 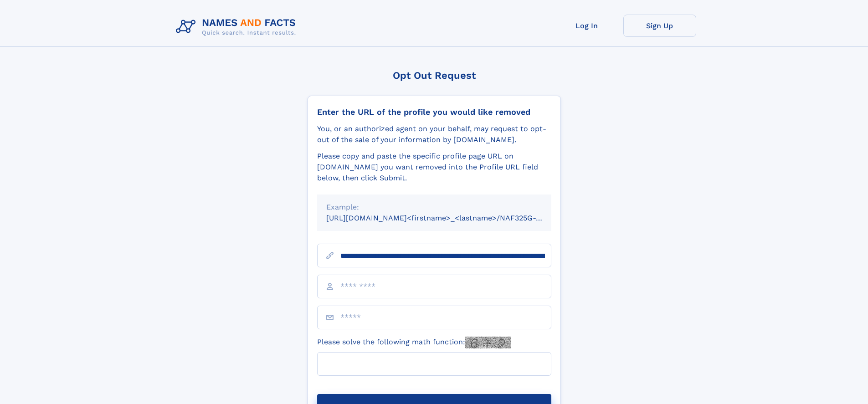 What do you see at coordinates (660, 26) in the screenshot?
I see `a: Sign Up` at bounding box center [660, 26].